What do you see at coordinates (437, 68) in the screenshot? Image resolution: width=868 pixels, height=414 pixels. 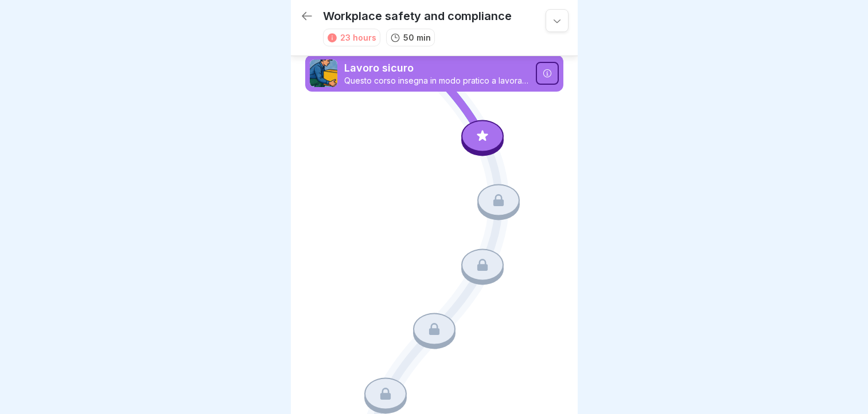 I see `p: Lavoro sicuro` at bounding box center [437, 68].